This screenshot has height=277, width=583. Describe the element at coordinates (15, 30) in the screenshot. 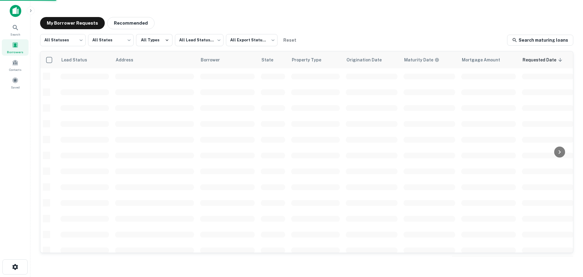

I see `a: Search` at that location.